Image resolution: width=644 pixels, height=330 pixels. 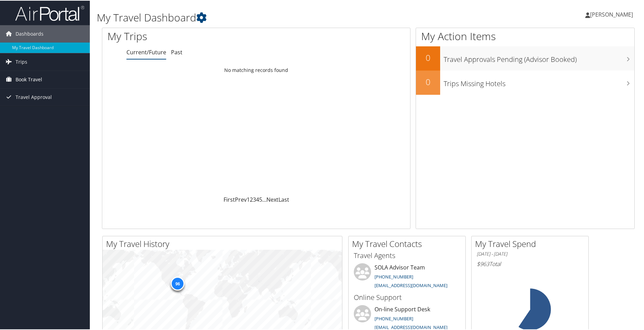 I want to click on span: $963, so click(x=483, y=263).